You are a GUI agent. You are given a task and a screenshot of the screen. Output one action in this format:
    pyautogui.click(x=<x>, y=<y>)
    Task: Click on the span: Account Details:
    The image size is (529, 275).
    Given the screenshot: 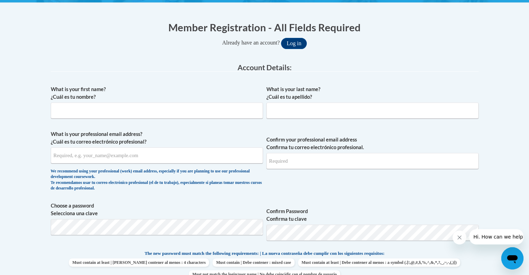 What is the action you would take?
    pyautogui.click(x=265, y=67)
    